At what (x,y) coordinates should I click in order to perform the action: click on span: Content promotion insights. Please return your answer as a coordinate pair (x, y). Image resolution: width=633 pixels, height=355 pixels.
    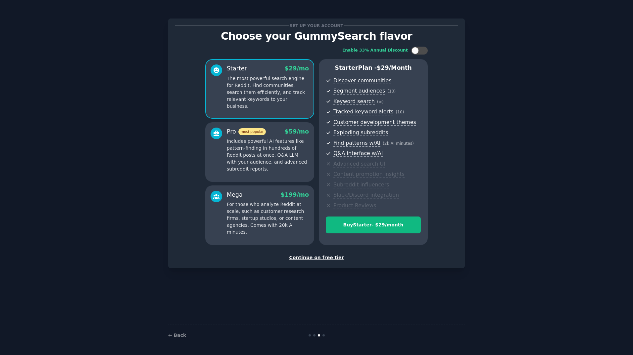
    Looking at the image, I should click on (369, 174).